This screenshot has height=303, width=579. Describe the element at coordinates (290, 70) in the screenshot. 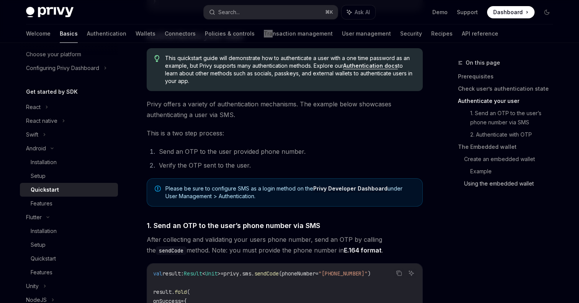

I see `span: This quickstart guide will demonstrate how to authenticate a user with a one time password as an ...` at that location.